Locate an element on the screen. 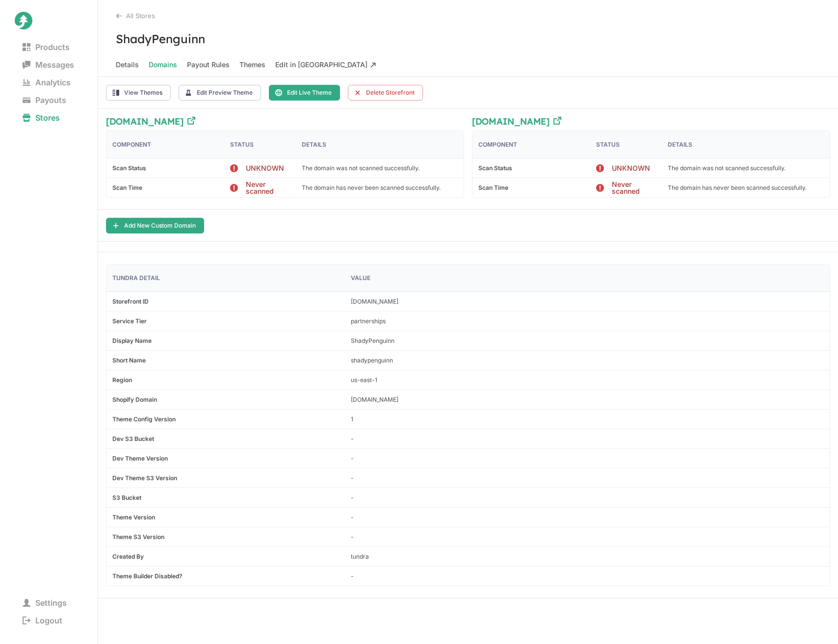 The width and height of the screenshot is (838, 644). span: Themes is located at coordinates (252, 64).